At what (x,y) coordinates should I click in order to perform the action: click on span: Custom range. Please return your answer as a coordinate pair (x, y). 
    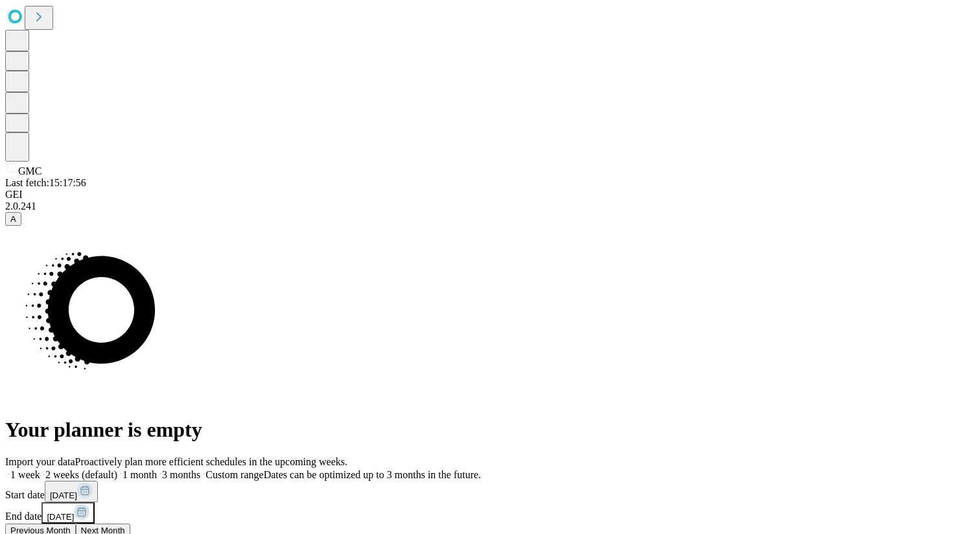
    Looking at the image, I should click on (234, 474).